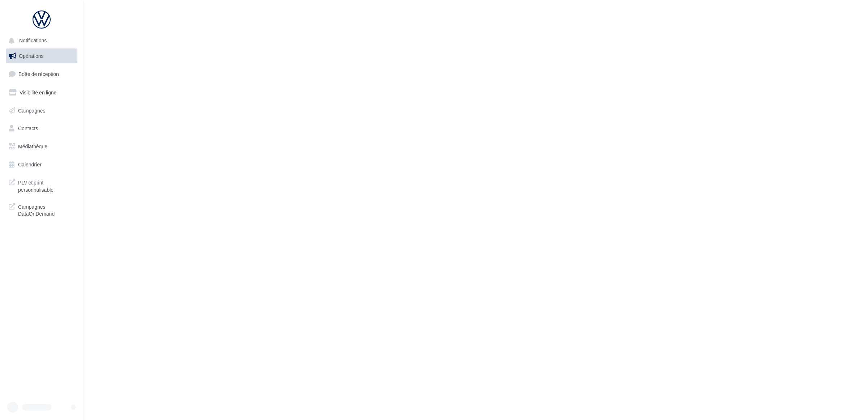 Image resolution: width=868 pixels, height=420 pixels. Describe the element at coordinates (39, 74) in the screenshot. I see `span: Boîte de réception` at that location.